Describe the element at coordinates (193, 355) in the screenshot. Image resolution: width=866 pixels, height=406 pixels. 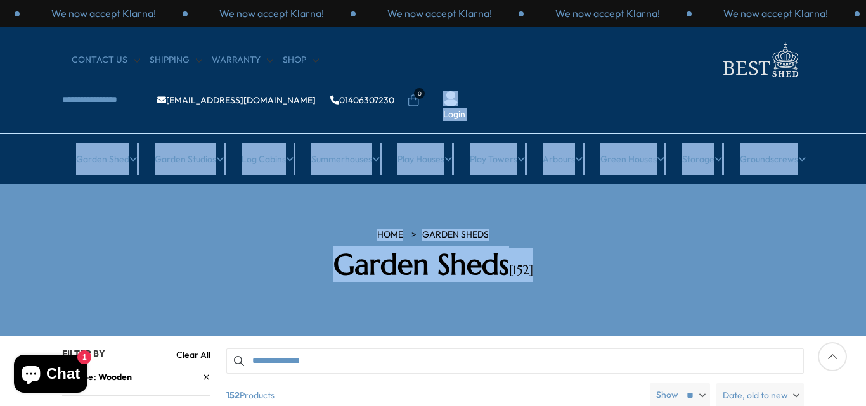
I see `a: Clear All` at that location.